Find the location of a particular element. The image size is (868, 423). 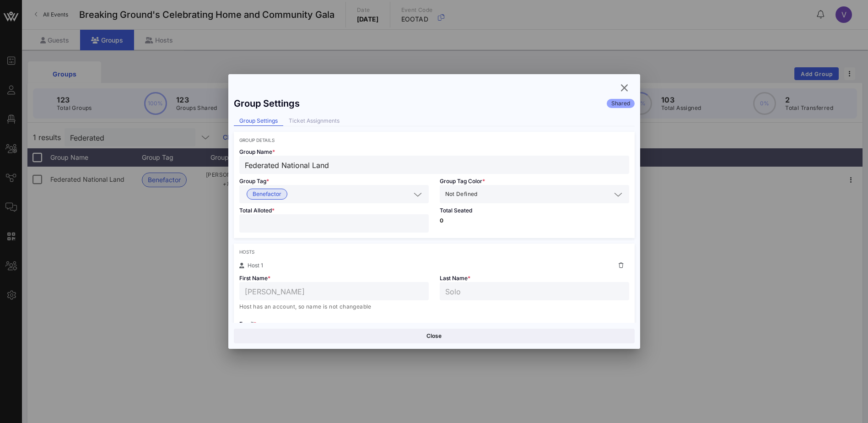

span: Last Name is located at coordinates (455, 278).